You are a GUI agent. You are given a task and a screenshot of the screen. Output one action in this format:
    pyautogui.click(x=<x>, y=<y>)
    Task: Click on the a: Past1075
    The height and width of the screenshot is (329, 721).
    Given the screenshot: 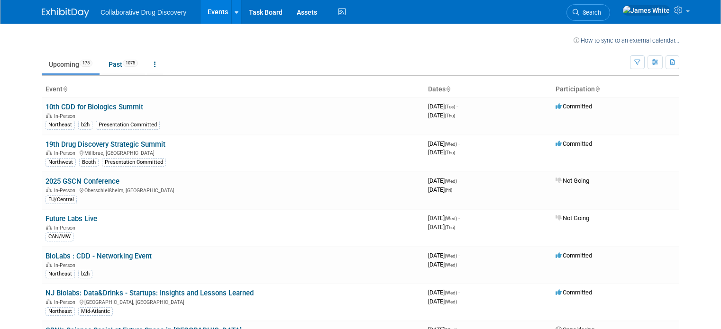 What is the action you would take?
    pyautogui.click(x=123, y=64)
    